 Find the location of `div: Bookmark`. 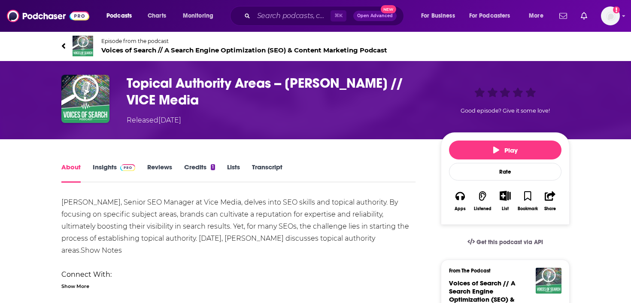

div: Bookmark is located at coordinates (528, 209).